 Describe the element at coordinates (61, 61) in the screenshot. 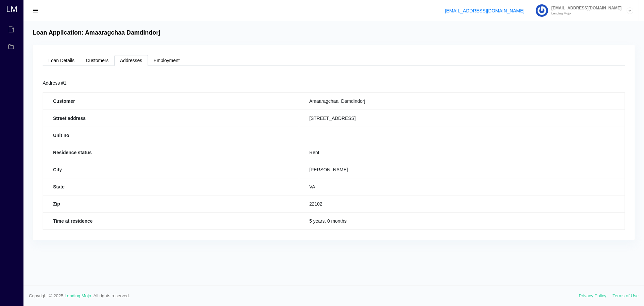

I see `a: Loan Details` at that location.